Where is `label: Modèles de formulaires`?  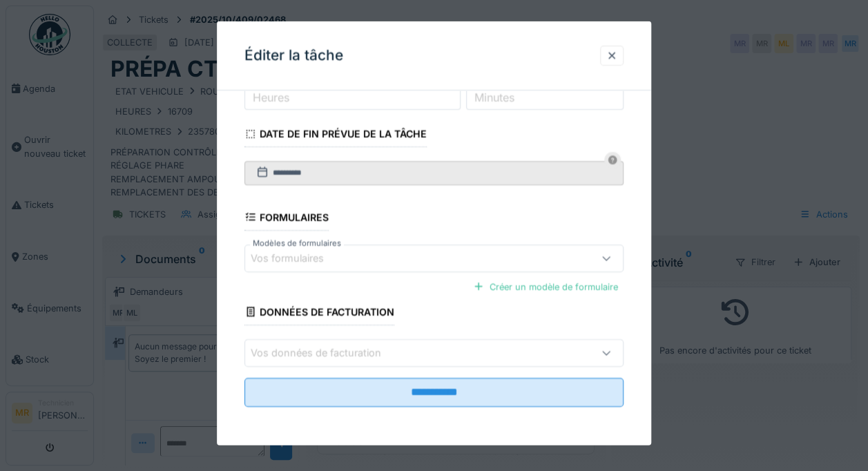
label: Modèles de formulaires is located at coordinates (297, 242).